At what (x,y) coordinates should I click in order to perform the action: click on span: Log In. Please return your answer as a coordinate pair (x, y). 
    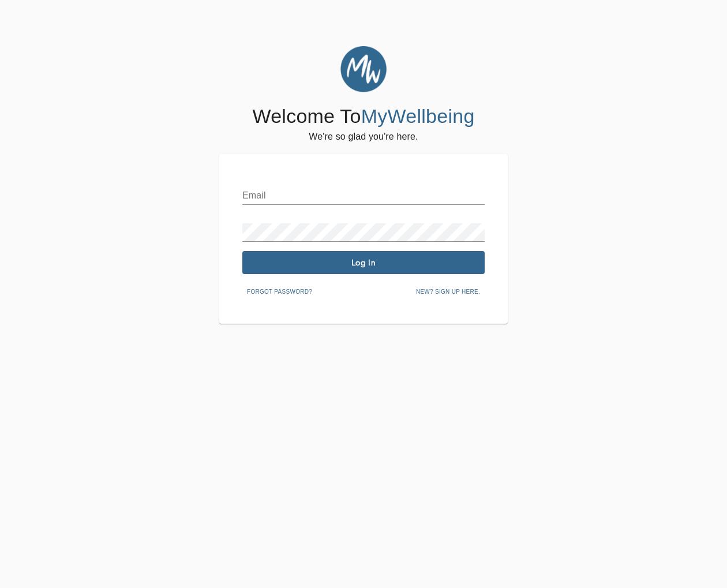
    Looking at the image, I should click on (363, 263).